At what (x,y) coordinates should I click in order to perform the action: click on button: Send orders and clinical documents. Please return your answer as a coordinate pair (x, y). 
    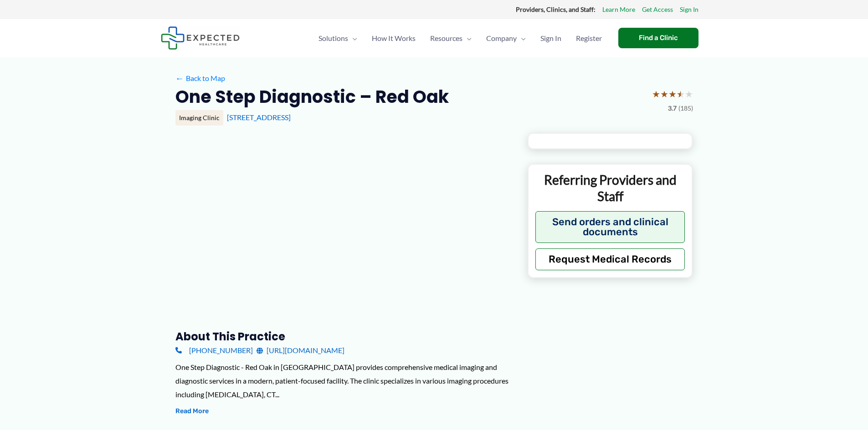
    Looking at the image, I should click on (610, 227).